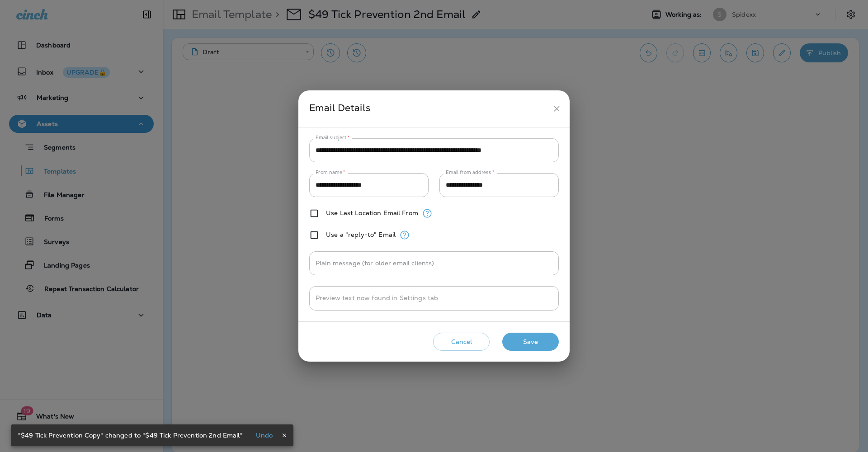 This screenshot has width=868, height=452. What do you see at coordinates (372, 213) in the screenshot?
I see `label: Use Last Location Email From` at bounding box center [372, 213].